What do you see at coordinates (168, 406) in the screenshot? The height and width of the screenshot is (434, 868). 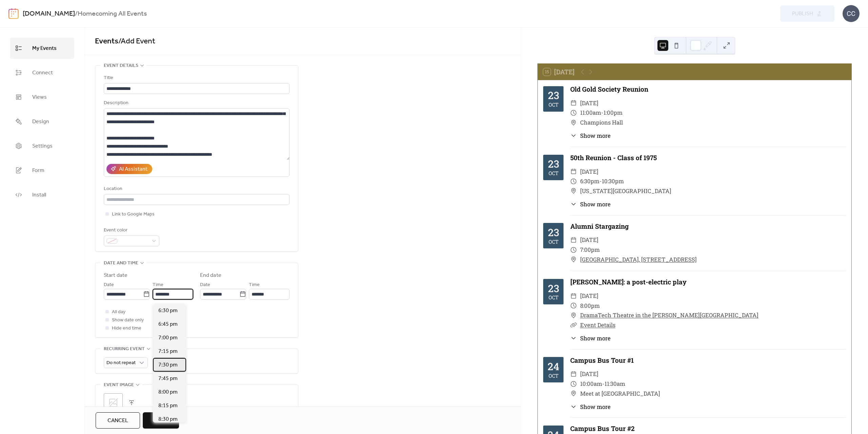 I see `span: 8:15 pm` at bounding box center [168, 406].